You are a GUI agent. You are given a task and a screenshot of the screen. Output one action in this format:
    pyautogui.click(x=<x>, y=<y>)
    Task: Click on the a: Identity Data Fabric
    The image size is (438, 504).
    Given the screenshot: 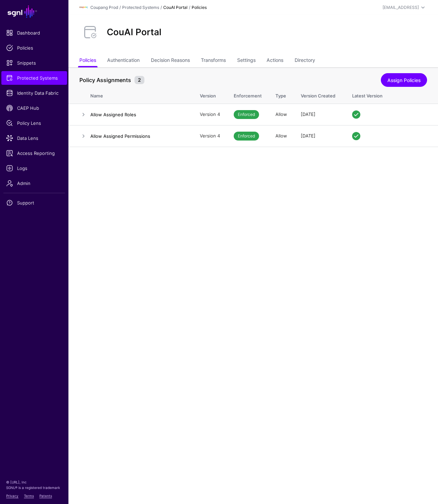 What is the action you would take?
    pyautogui.click(x=34, y=93)
    